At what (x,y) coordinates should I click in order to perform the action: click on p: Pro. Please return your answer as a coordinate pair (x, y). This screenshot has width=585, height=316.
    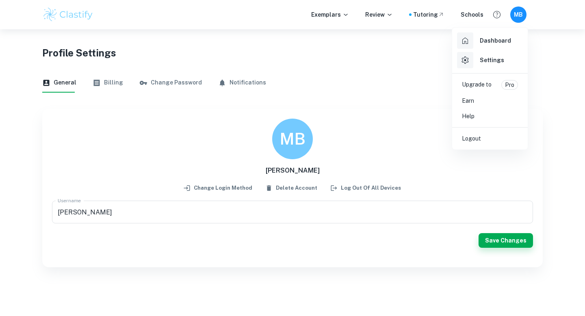
    Looking at the image, I should click on (510, 85).